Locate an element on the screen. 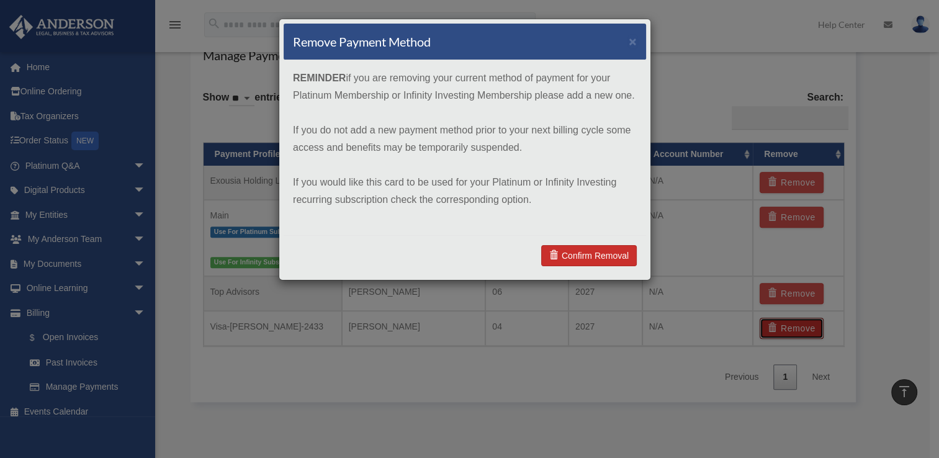 This screenshot has height=458, width=939. p: If you would like this card to be used for your Platinum or Infinity Investing recurring subscrip... is located at coordinates (465, 191).